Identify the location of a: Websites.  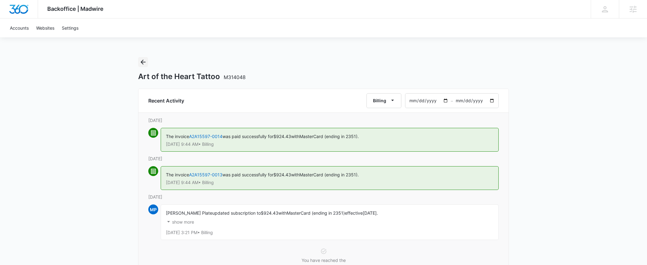
(45, 28).